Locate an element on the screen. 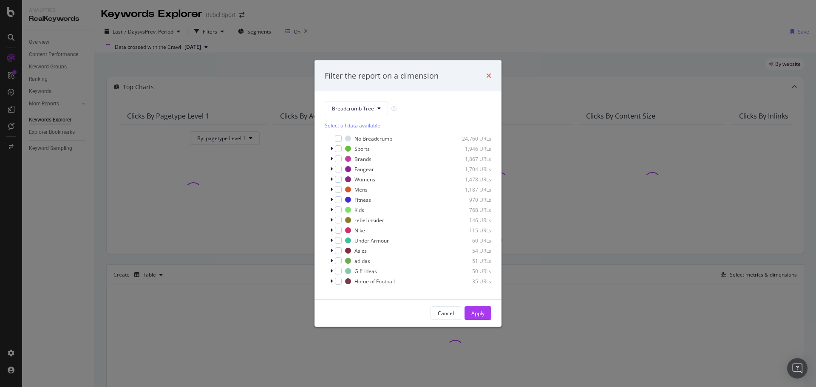  div: Gift Ideas is located at coordinates (365, 271).